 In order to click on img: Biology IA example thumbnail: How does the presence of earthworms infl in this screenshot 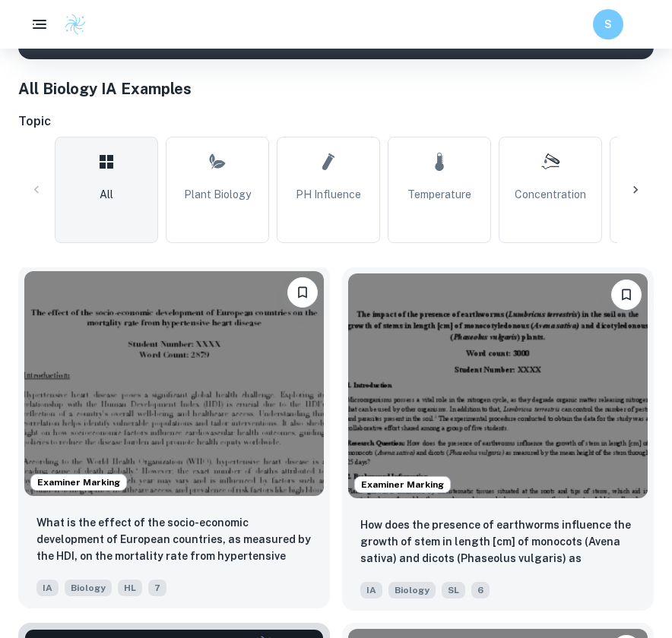, I will do `click(498, 386)`.